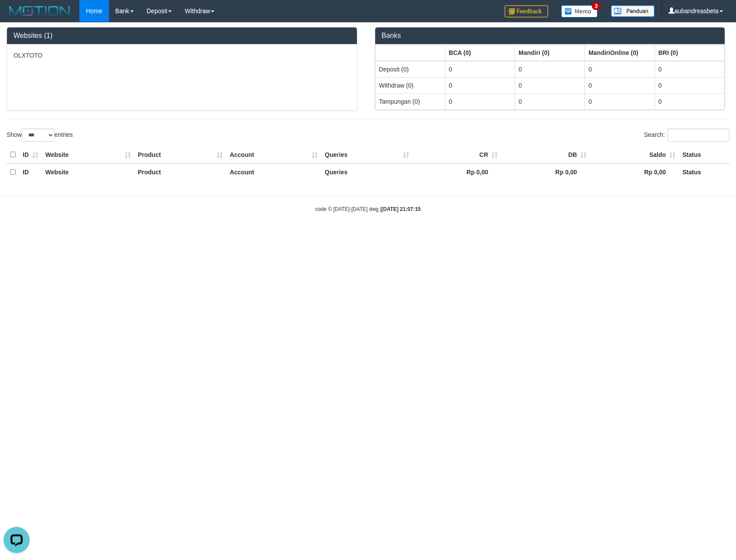 Image resolution: width=736 pixels, height=560 pixels. Describe the element at coordinates (181, 56) in the screenshot. I see `p: OLXTOTO` at that location.